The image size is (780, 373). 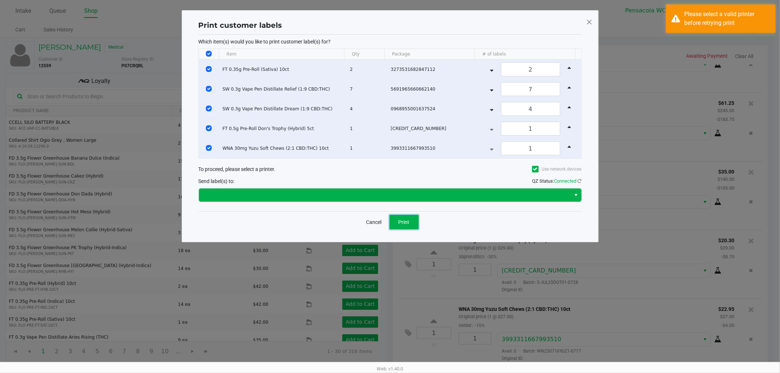 What do you see at coordinates (429, 54) in the screenshot?
I see `th: Package` at bounding box center [429, 54].